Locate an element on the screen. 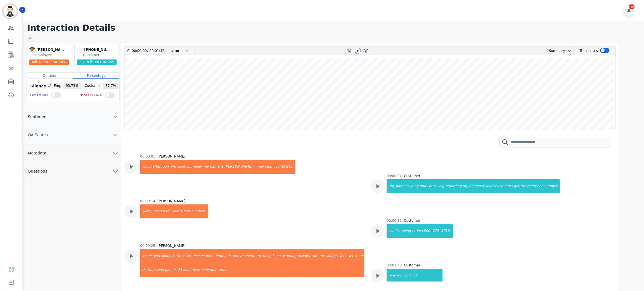  span: QA Scores is located at coordinates (38, 135).